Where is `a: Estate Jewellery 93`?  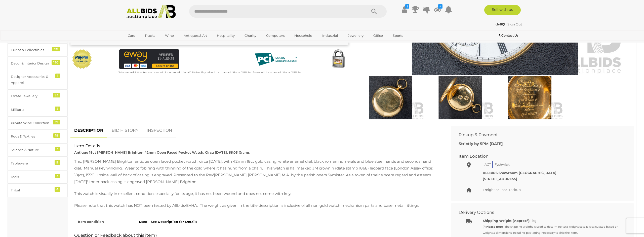
a: Estate Jewellery 93 is located at coordinates (38, 96).